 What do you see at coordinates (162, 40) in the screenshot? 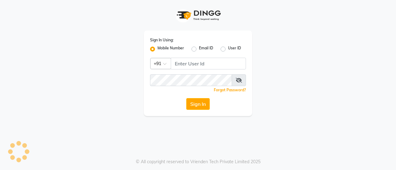
I see `label: Sign In Using:` at bounding box center [162, 40].